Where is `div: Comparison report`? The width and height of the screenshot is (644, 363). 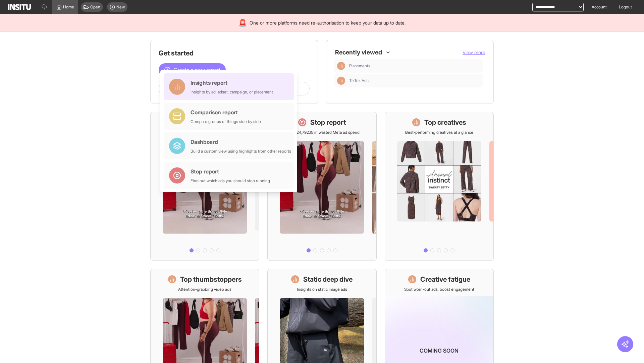
div: Comparison report is located at coordinates (226, 112).